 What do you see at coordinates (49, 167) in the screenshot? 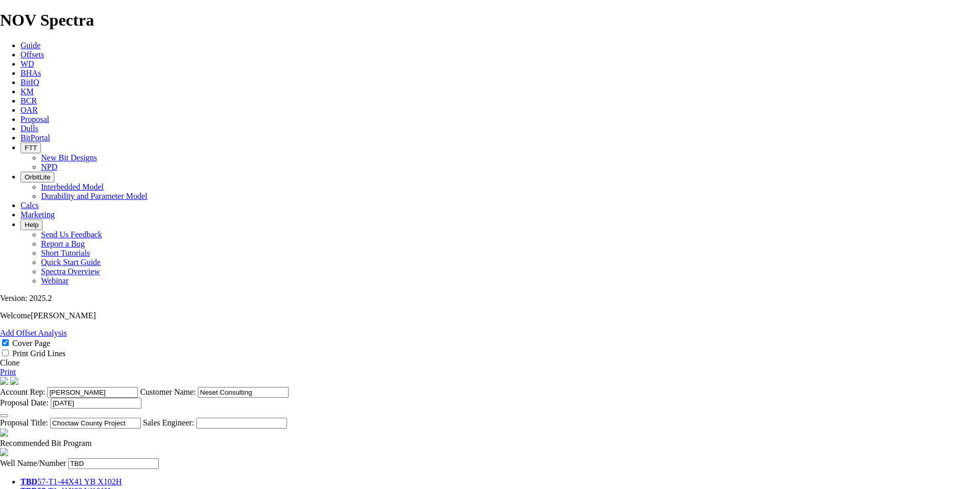
I see `a: NPD` at bounding box center [49, 167].